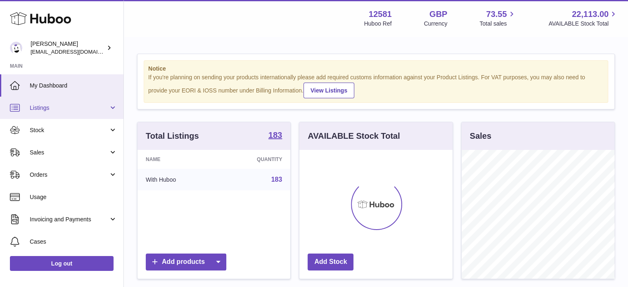  Describe the element at coordinates (73, 197) in the screenshot. I see `span: Usage` at that location.